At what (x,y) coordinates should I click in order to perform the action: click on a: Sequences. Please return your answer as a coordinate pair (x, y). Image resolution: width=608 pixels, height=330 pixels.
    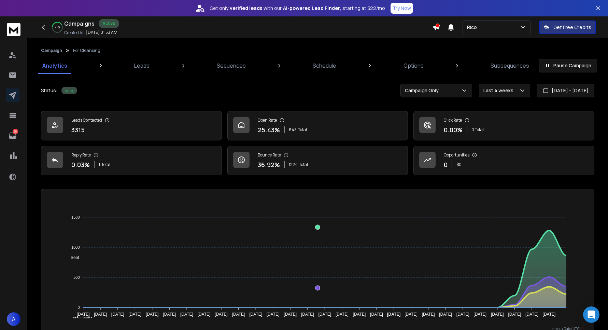
    Looking at the image, I should click on (231, 66).